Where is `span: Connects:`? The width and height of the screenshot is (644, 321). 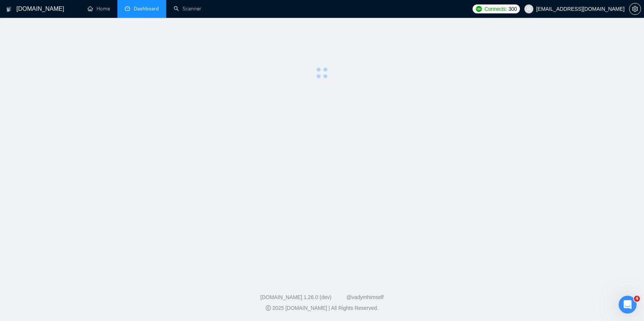
span: Connects: is located at coordinates (496, 9).